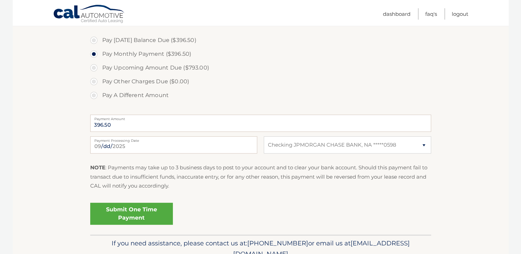 Image resolution: width=521 pixels, height=254 pixels. What do you see at coordinates (89, 14) in the screenshot?
I see `a: Cal Automotive` at bounding box center [89, 14].